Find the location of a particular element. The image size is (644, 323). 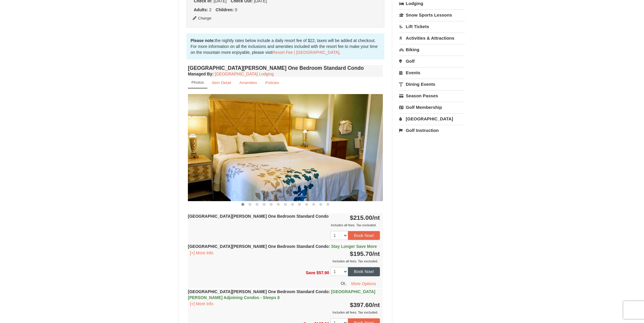

small: Photos is located at coordinates (197, 82).